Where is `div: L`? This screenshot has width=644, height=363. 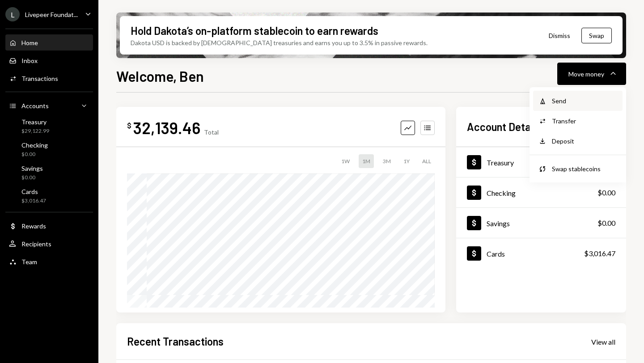
div: L is located at coordinates (13, 15).